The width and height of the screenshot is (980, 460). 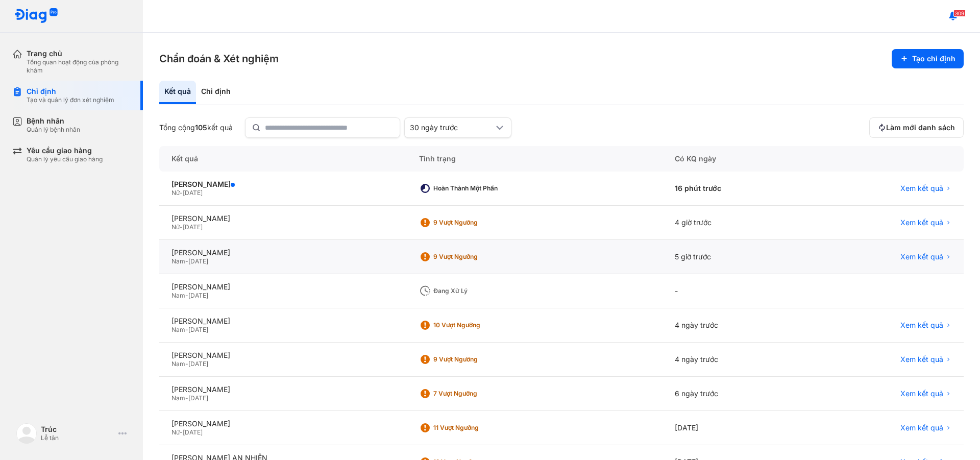 What do you see at coordinates (79, 54) in the screenshot?
I see `div: Trang chủ` at bounding box center [79, 54].